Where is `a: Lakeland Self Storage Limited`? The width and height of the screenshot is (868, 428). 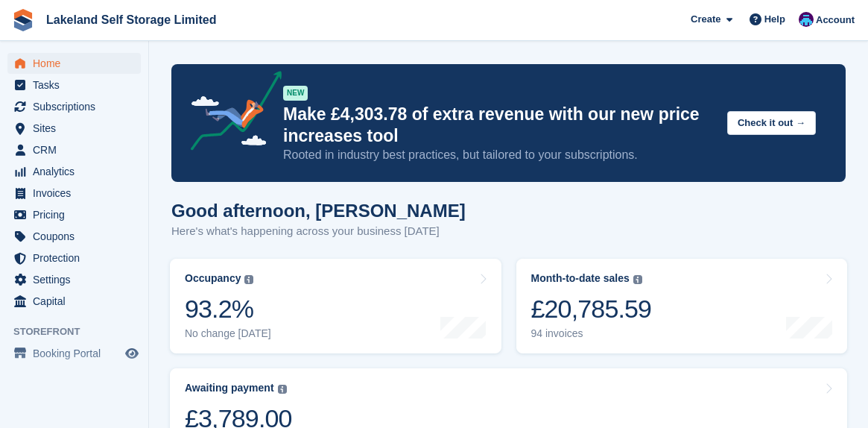
a: Lakeland Self Storage Limited is located at coordinates (131, 19).